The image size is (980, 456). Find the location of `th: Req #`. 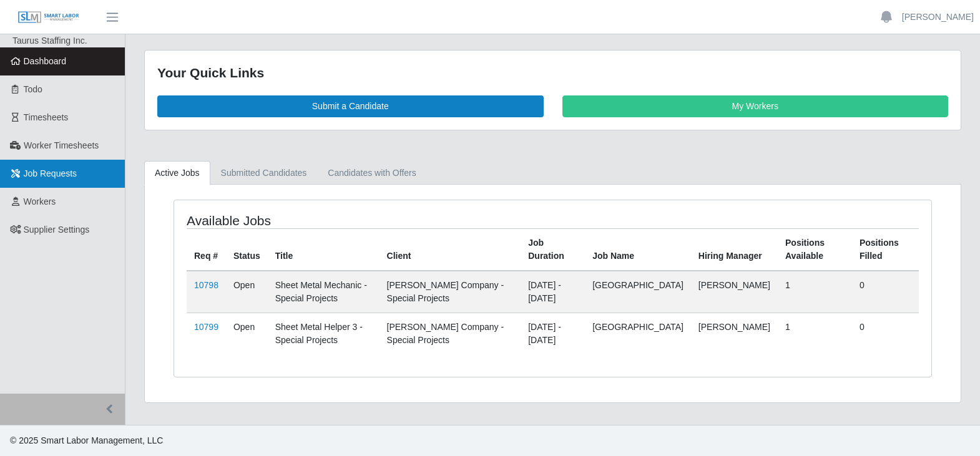

th: Req # is located at coordinates (206, 250).